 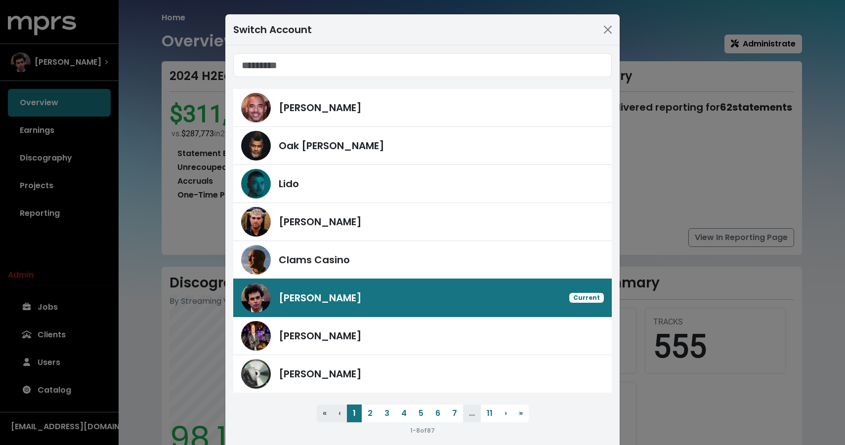 What do you see at coordinates (256, 184) in the screenshot?
I see `img: Lido` at bounding box center [256, 184].